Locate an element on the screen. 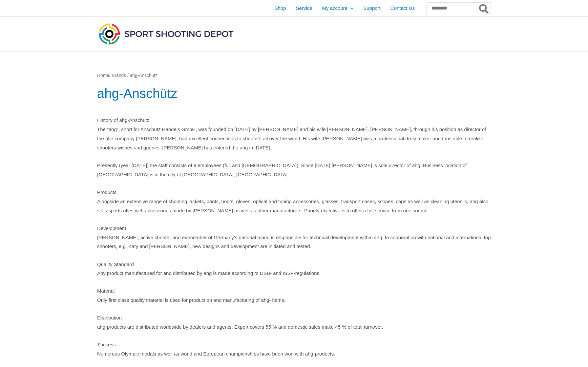  p: Products Alongside an extensive range of shooting jackets, pants, boots, gloves, optical and tuni... is located at coordinates (294, 202).